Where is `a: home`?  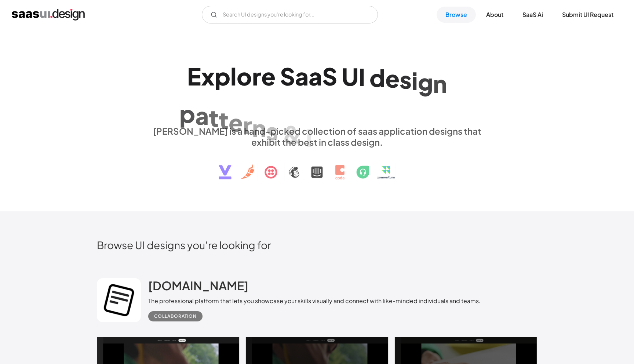 a: home is located at coordinates (48, 15).